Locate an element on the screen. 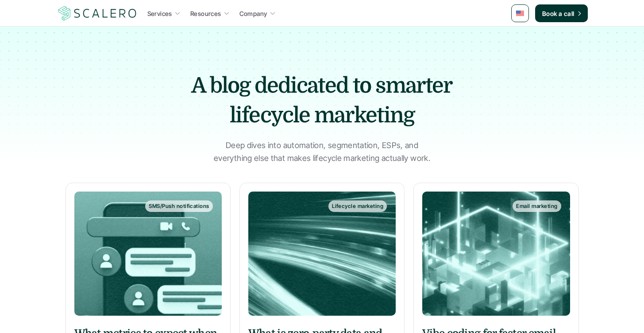 Image resolution: width=644 pixels, height=333 pixels. p: Book a call is located at coordinates (559, 13).